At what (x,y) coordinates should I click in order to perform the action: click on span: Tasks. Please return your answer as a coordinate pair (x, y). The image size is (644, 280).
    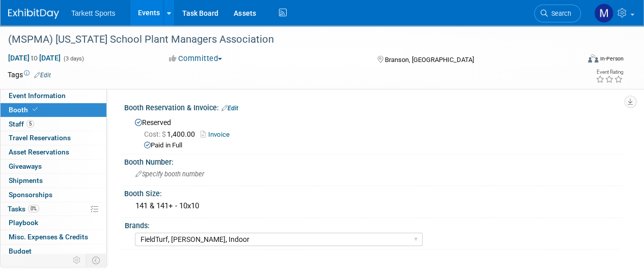
    Looking at the image, I should click on (24, 209).